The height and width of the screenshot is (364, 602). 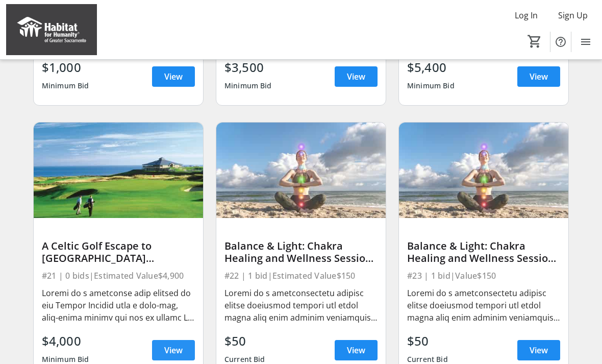 What do you see at coordinates (484, 170) in the screenshot?
I see `img: Balance & Light: Chakra Healing and Wellness Session #2` at bounding box center [484, 170].